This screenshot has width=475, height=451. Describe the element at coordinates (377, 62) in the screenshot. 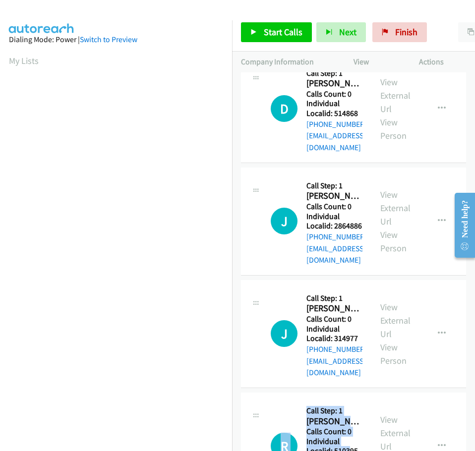

I see `p: View` at that location.